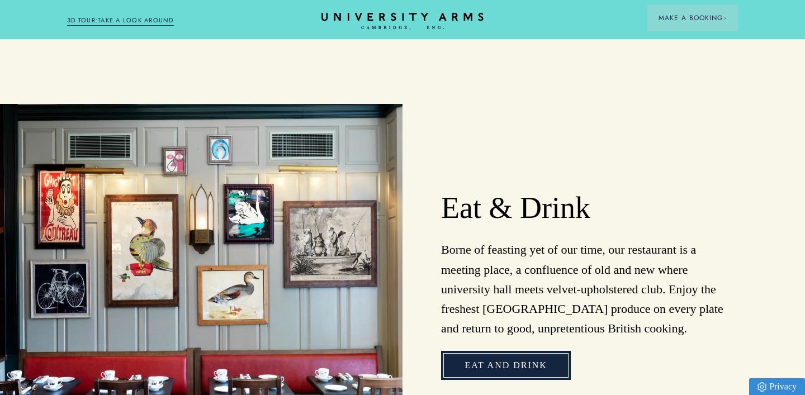  What do you see at coordinates (589, 289) in the screenshot?
I see `p: Borne of feasting yet of our time, our restaurant is a meeting place, a confluence of old and new...` at bounding box center [589, 289].